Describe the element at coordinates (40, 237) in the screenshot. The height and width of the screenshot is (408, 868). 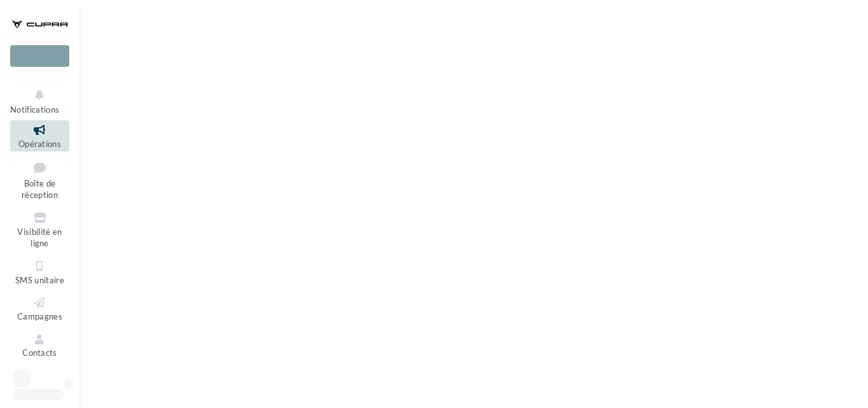
I see `span: Visibilité en ligne` at that location.